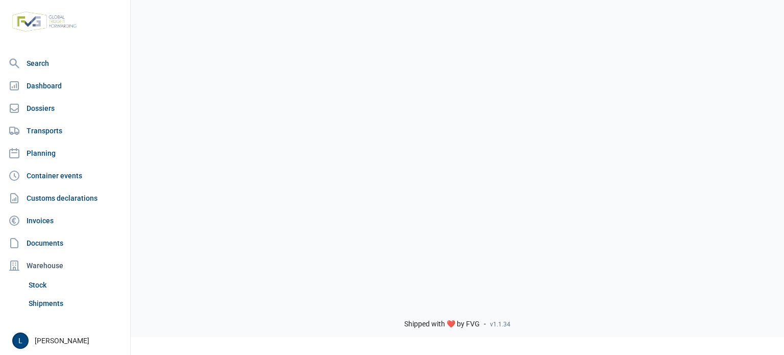 The width and height of the screenshot is (784, 355). What do you see at coordinates (65, 63) in the screenshot?
I see `a: Search` at bounding box center [65, 63].